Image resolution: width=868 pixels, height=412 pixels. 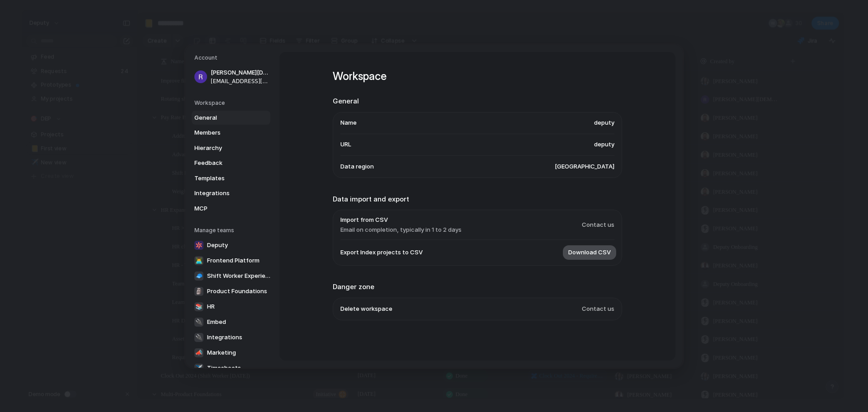 What do you see at coordinates (232, 103) in the screenshot?
I see `h5: Workspace` at bounding box center [232, 103].